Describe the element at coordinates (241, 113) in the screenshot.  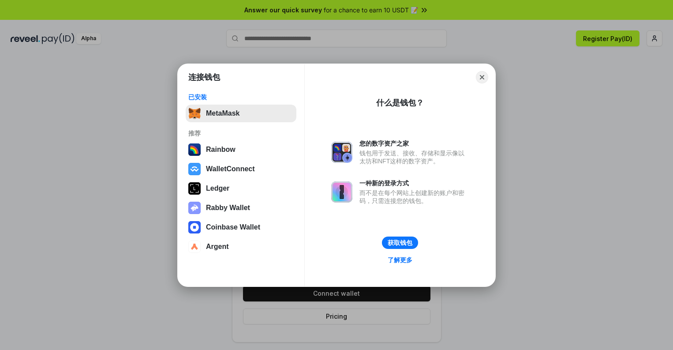
I see `button: MetaMask` at that location.